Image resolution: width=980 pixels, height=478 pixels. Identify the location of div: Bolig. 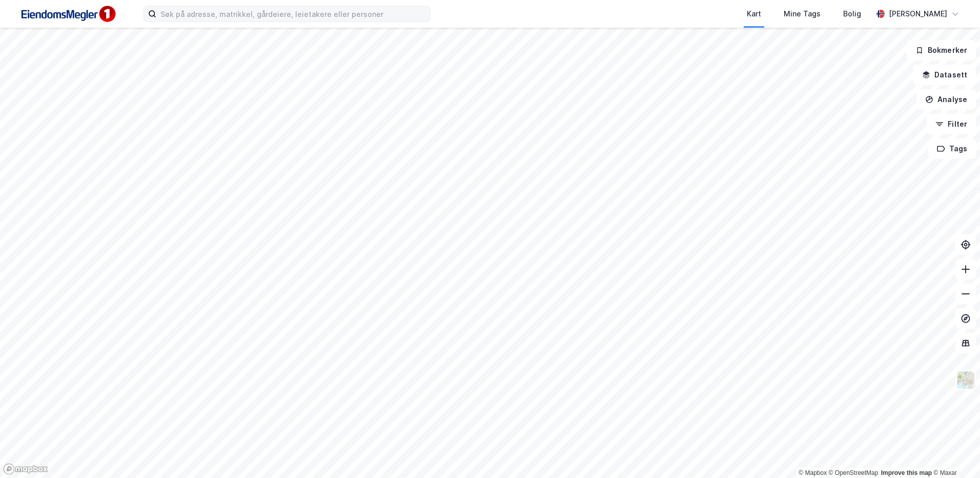
(852, 14).